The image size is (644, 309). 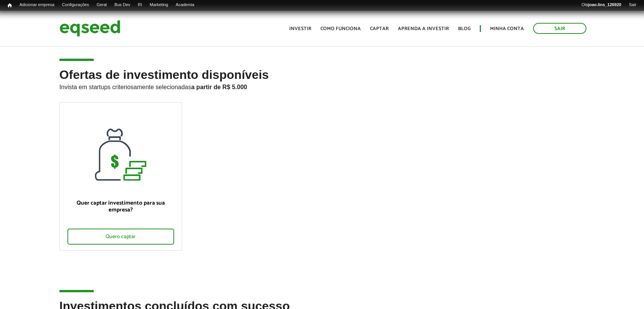 I want to click on a: Aprenda a investir, so click(x=424, y=29).